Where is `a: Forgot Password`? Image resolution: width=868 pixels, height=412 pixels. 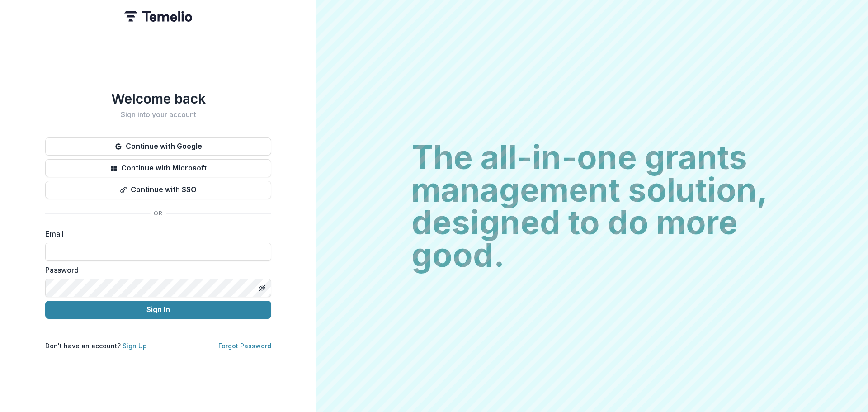
a: Forgot Password is located at coordinates (244, 346).